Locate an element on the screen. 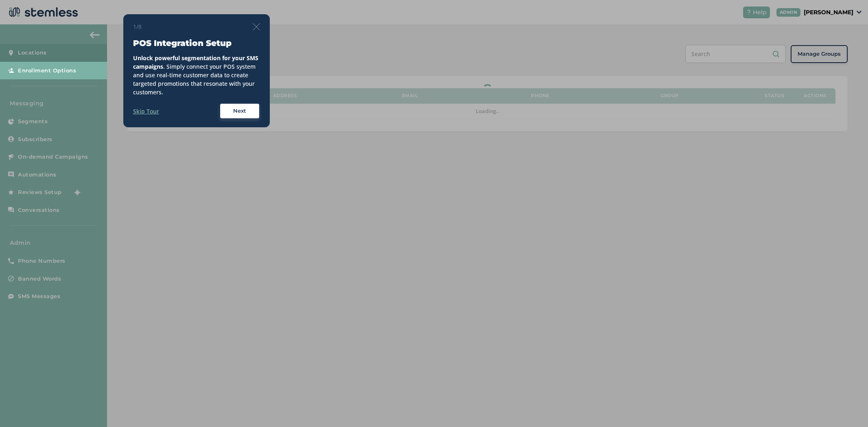 This screenshot has height=427, width=868. div: . Simply connect your POS system and use real-time customer data to create targeted promotions th... is located at coordinates (197, 75).